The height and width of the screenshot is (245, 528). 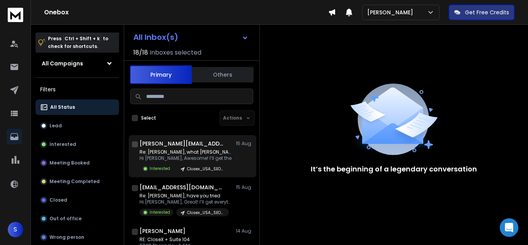 What do you see at coordinates (482, 12) in the screenshot?
I see `button: Get Free Credits` at bounding box center [482, 12].